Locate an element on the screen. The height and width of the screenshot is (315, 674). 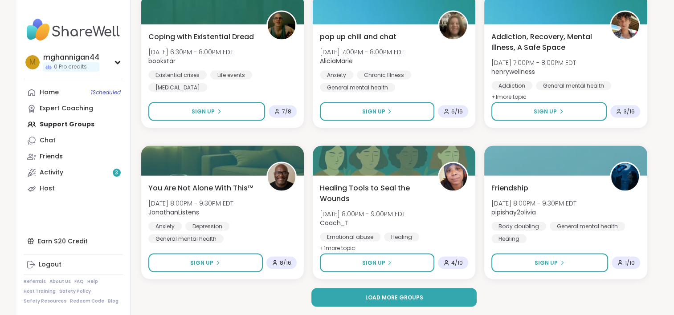
img: pipishay2olivia is located at coordinates (625, 177).